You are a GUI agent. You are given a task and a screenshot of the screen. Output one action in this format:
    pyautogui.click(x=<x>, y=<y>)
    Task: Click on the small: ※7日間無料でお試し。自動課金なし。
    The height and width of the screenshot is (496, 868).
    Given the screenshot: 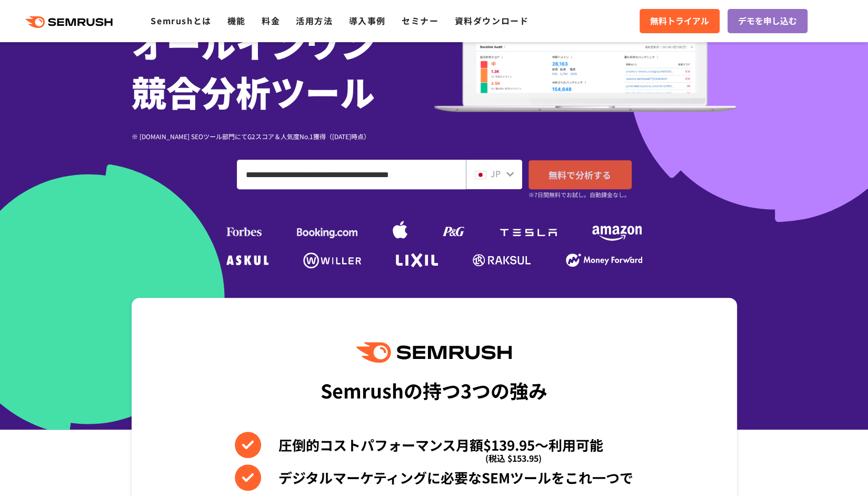 What is the action you would take?
    pyautogui.click(x=579, y=194)
    